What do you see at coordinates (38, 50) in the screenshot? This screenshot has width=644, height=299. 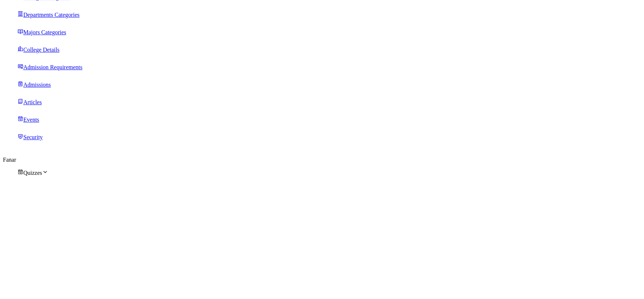 I see `a: College Details` at bounding box center [38, 50].